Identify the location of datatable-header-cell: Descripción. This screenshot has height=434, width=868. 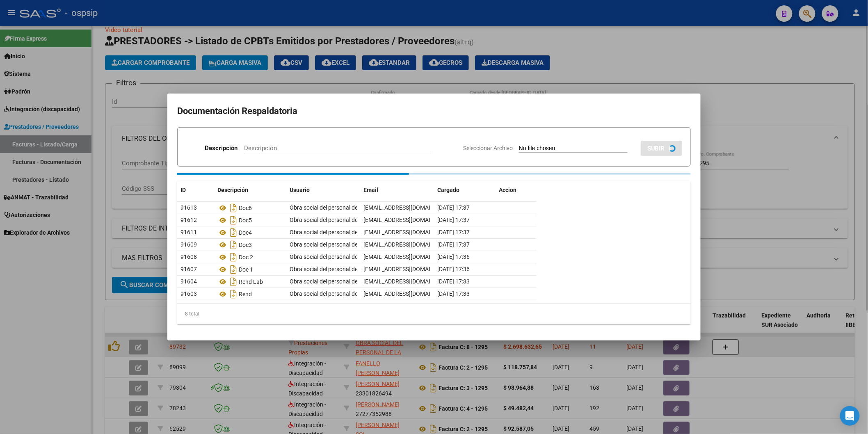
(250, 190).